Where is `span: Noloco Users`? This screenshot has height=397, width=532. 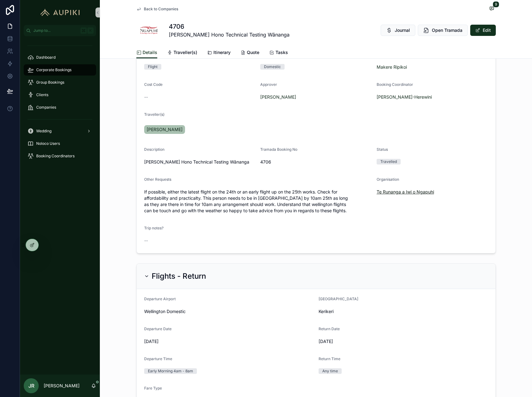 span: Noloco Users is located at coordinates (48, 143).